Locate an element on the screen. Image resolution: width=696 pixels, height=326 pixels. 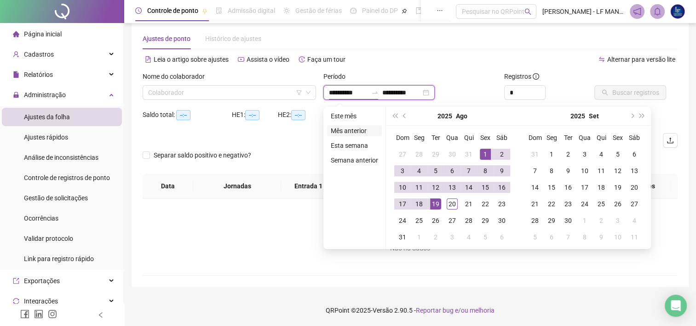
div: 21 is located at coordinates (535, 204).